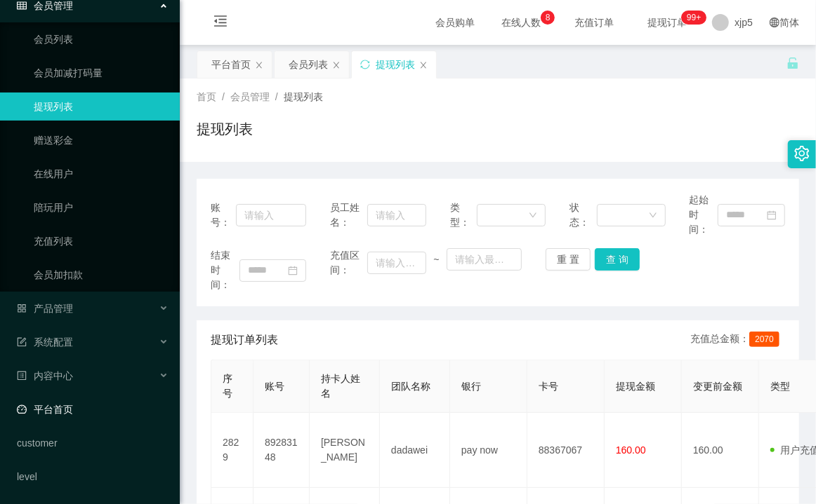  What do you see at coordinates (489, 450) in the screenshot?
I see `td: pay now` at bounding box center [489, 450].